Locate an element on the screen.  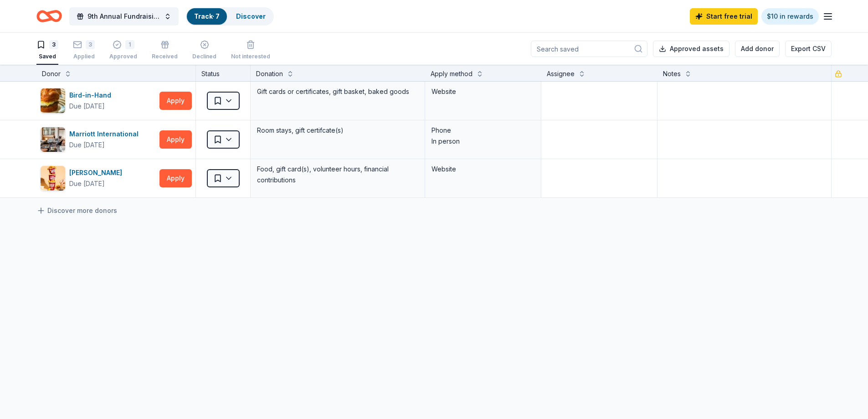
div: Not interested is located at coordinates (250, 57).